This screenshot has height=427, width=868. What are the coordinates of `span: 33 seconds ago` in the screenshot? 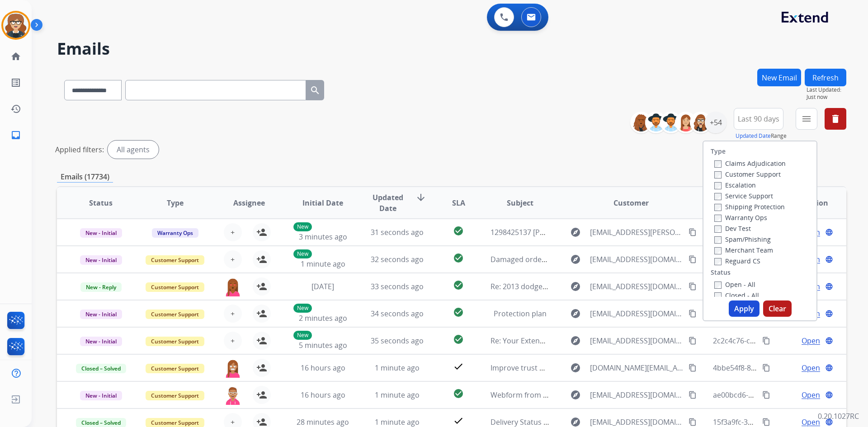 It's located at (397, 287).